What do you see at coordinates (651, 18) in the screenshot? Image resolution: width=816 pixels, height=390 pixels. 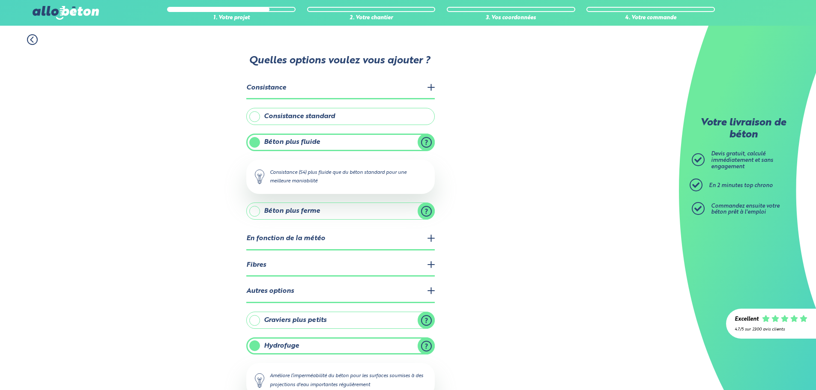 I see `div: 4. Votre commande` at bounding box center [651, 18].